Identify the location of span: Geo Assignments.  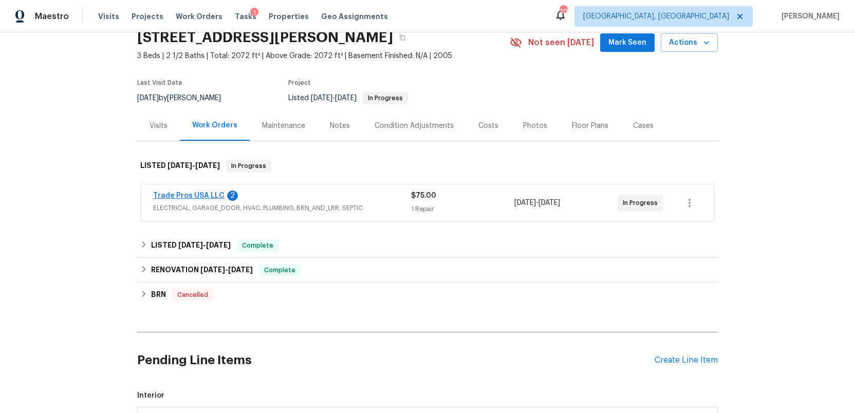
(355, 16).